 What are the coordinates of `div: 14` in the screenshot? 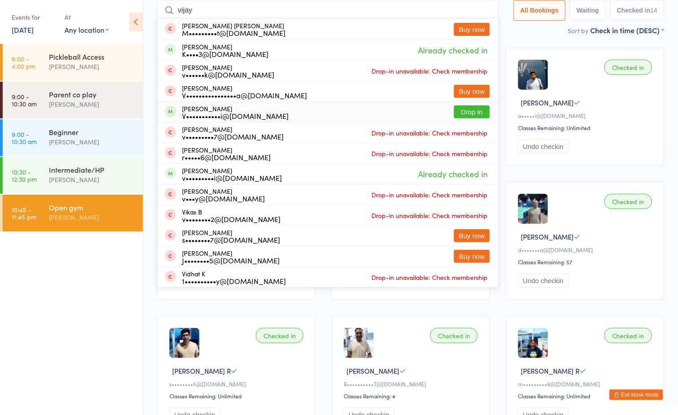 It's located at (654, 10).